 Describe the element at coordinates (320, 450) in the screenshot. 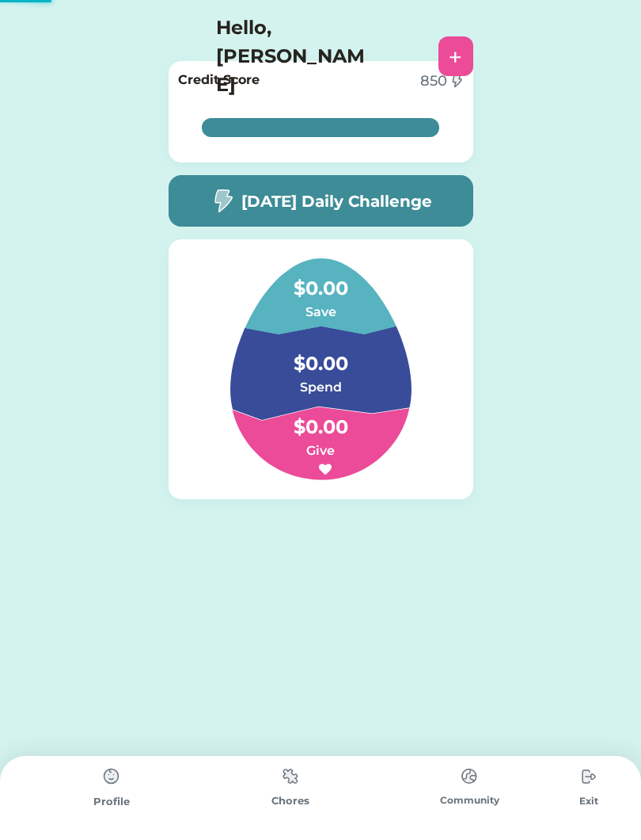

I see `h6: Give` at that location.